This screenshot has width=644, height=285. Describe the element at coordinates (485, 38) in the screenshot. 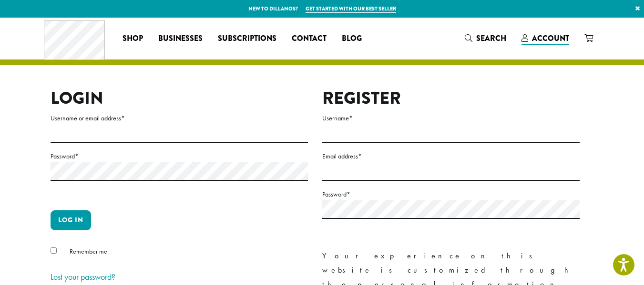

I see `a: Search` at that location.